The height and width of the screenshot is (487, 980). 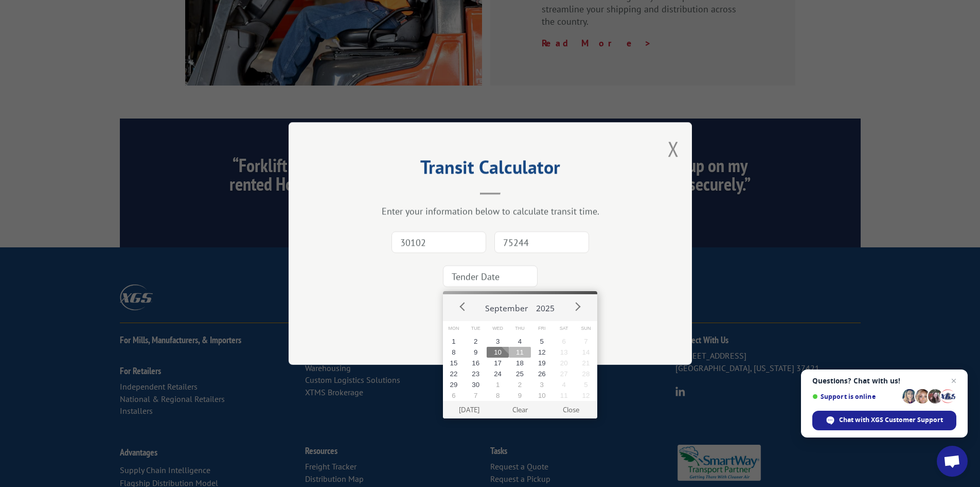 What do you see at coordinates (856, 396) in the screenshot?
I see `span: Support is online` at bounding box center [856, 396].